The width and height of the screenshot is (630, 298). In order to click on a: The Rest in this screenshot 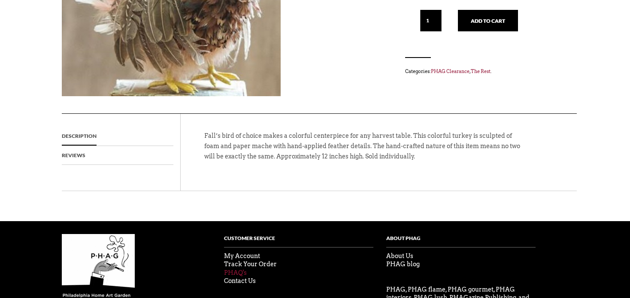, I will do `click(481, 71)`.